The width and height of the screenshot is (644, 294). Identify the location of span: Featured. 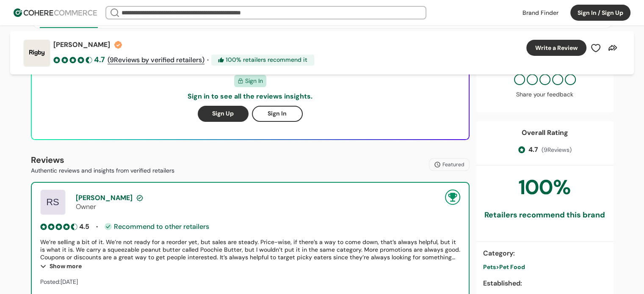
(454, 165).